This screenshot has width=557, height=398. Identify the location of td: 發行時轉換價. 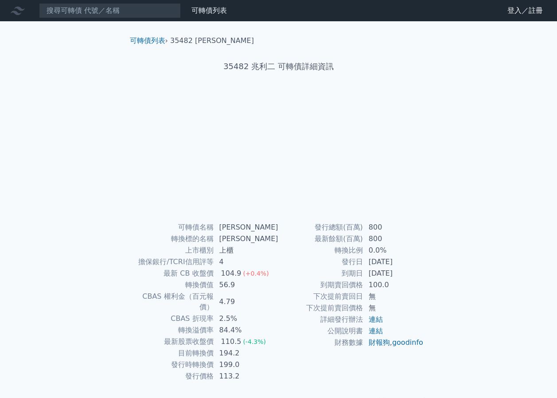
(174, 365).